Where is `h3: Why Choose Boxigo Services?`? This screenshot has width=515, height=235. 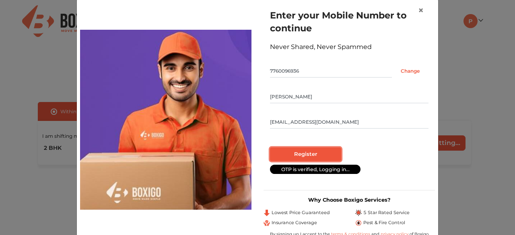
h3: Why Choose Boxigo Services? is located at coordinates (349, 200).